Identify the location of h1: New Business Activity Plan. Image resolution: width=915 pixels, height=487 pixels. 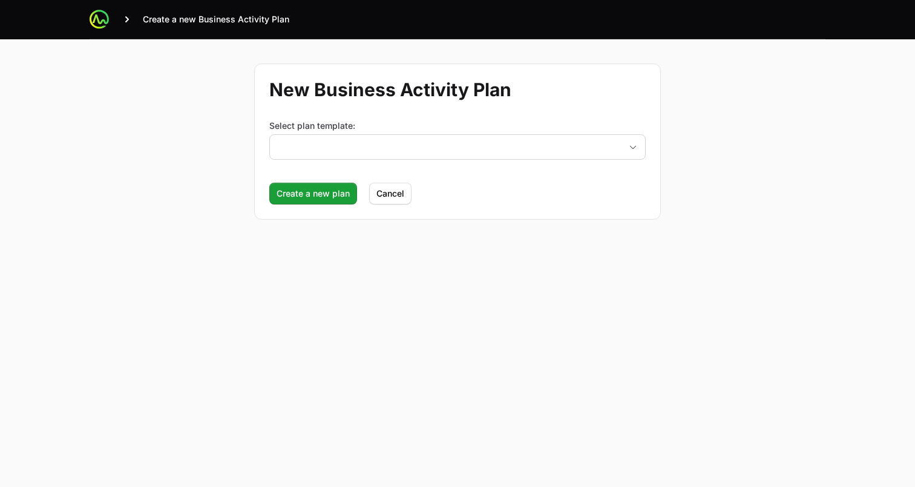
(457, 90).